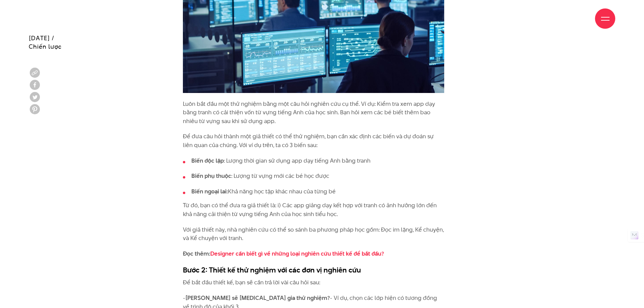 Image resolution: width=644 pixels, height=308 pixels. What do you see at coordinates (297, 254) in the screenshot?
I see `a: Designer cần biết gì về những loại nghiên cứu thiết kế để bắt đầu?` at bounding box center [297, 254].